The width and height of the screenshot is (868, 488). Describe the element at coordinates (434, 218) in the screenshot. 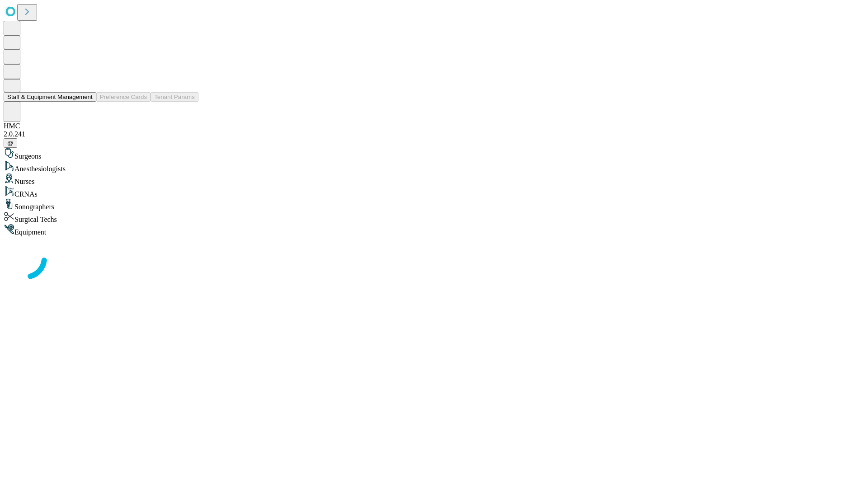

I see `div: Surgical Techs` at that location.